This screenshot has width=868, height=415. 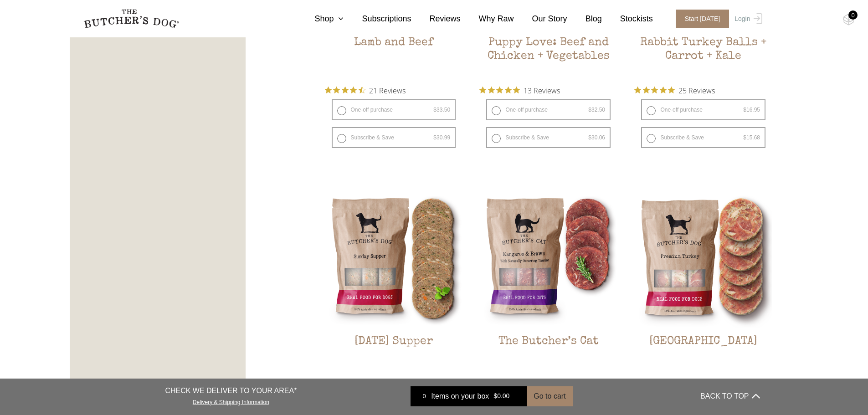 What do you see at coordinates (703, 258) in the screenshot?
I see `img: Turkey` at bounding box center [703, 258].